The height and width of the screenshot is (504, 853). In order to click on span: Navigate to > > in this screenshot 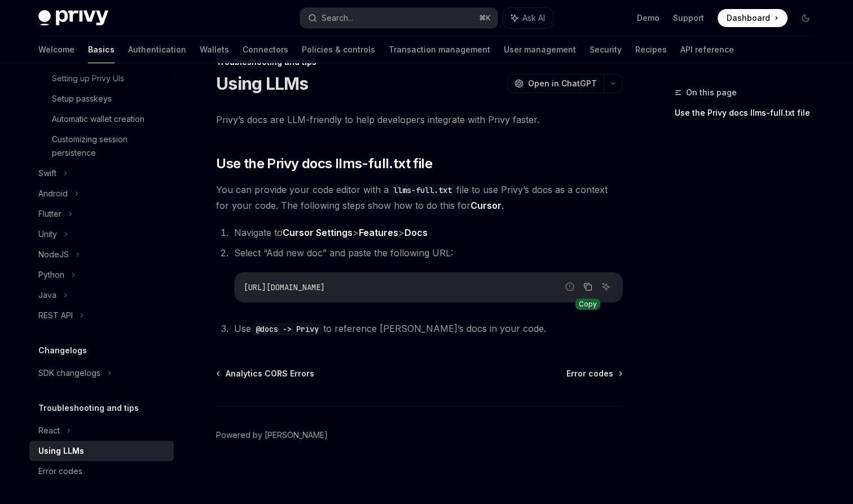, I will do `click(331, 232)`.